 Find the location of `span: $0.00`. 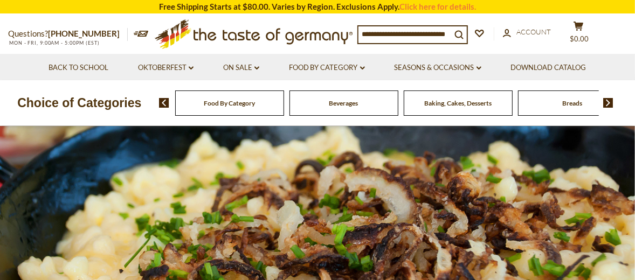

span: $0.00 is located at coordinates (579, 39).